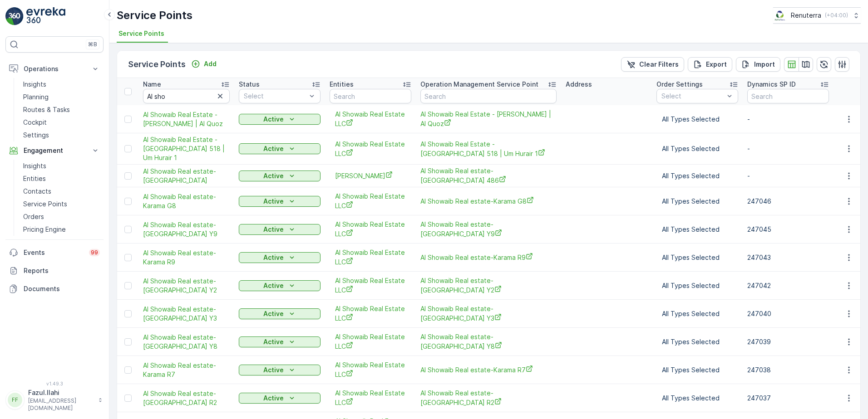 Image resolution: width=868 pixels, height=419 pixels. I want to click on a: Reports, so click(54, 271).